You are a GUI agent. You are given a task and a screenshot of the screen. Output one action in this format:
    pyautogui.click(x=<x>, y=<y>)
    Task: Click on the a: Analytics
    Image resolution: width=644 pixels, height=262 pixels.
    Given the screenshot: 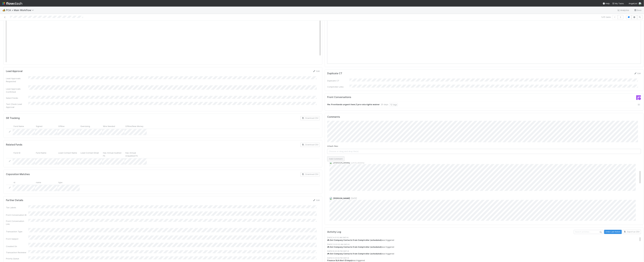 What is the action you would take?
    pyautogui.click(x=623, y=10)
    